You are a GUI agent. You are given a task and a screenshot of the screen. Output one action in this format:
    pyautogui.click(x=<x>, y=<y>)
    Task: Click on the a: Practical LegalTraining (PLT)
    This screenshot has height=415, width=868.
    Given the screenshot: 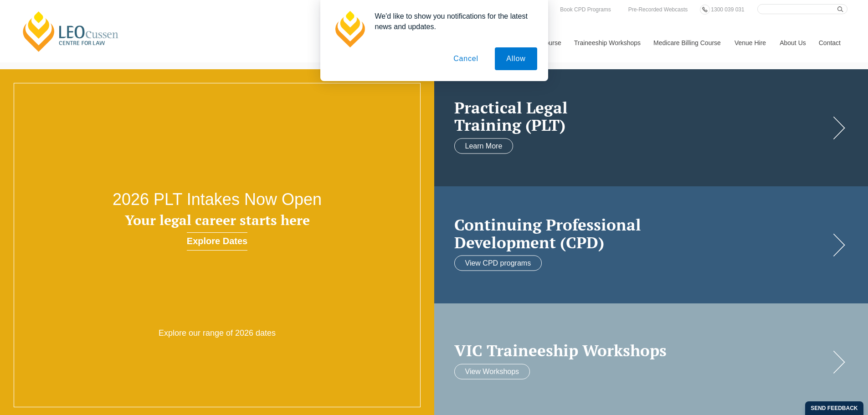 What is the action you would take?
    pyautogui.click(x=642, y=116)
    